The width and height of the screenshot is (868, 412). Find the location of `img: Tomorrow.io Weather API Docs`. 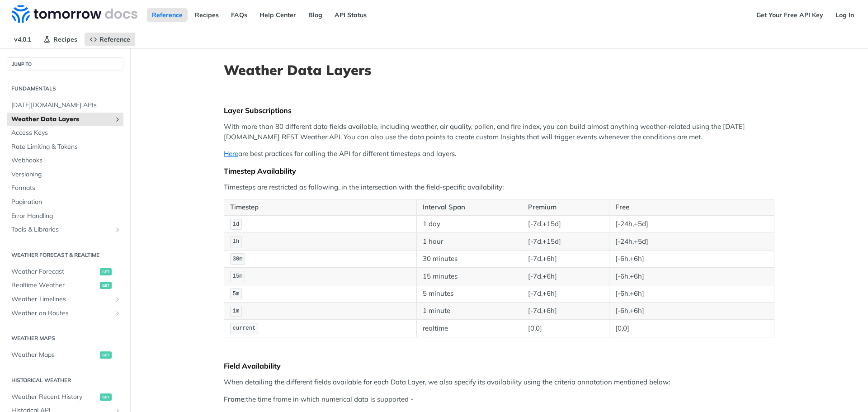

img: Tomorrow.io Weather API Docs is located at coordinates (75, 14).